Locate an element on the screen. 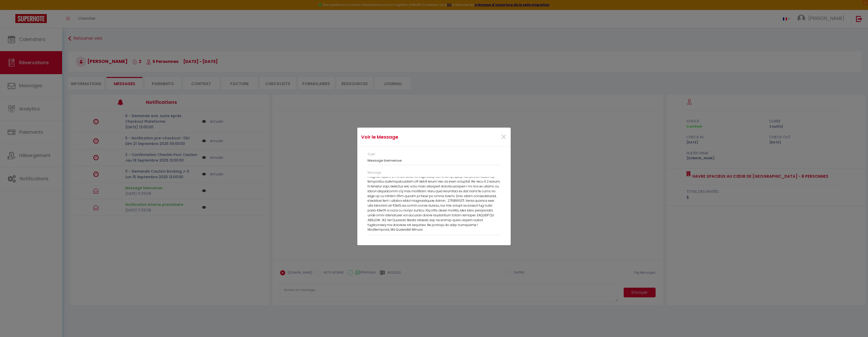 Image resolution: width=868 pixels, height=337 pixels. button: Ouvrir le widget de chat LiveChat is located at coordinates (12, 10).